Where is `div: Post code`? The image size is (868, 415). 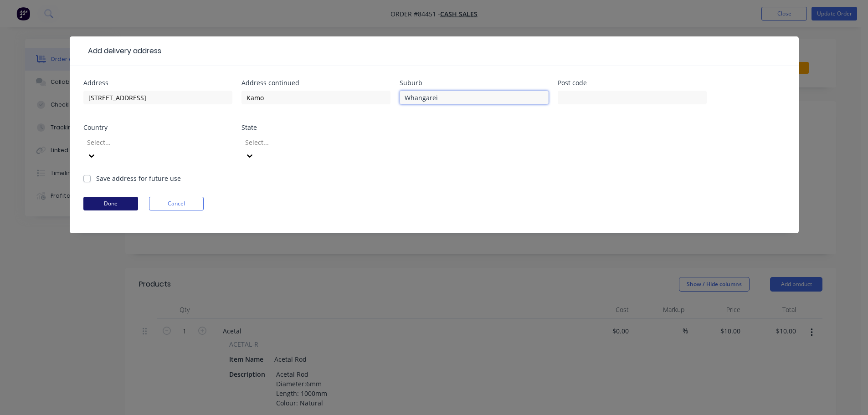
div: Post code is located at coordinates (632, 83).